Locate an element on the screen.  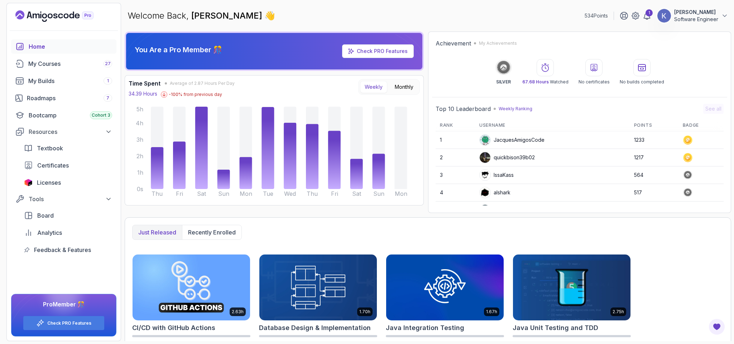
div: Apply5489 is located at coordinates (499, 210).